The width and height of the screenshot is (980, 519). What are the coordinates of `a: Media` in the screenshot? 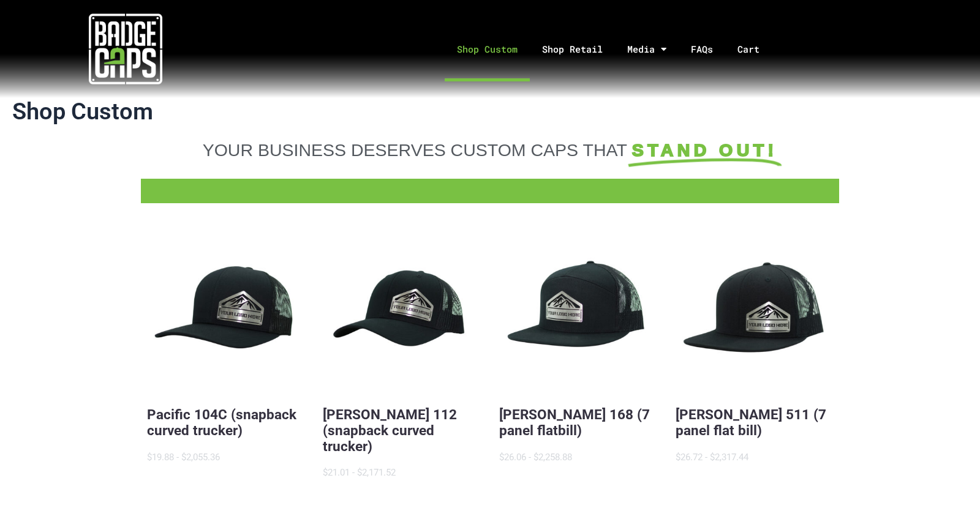 It's located at (647, 49).